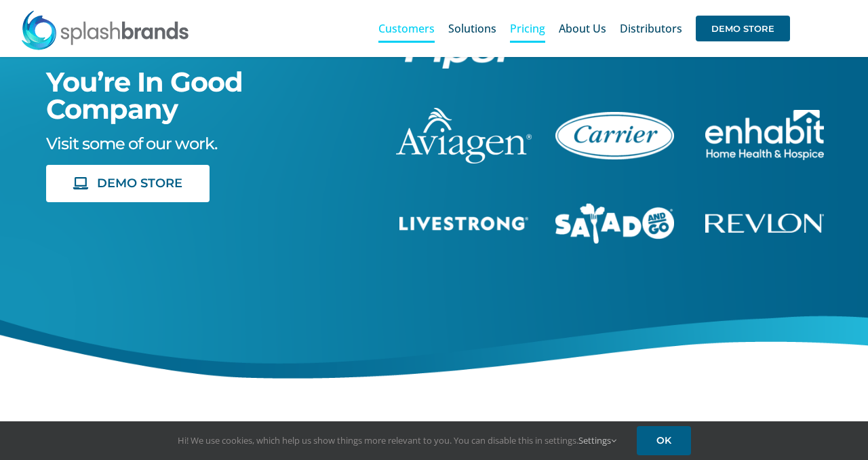 Image resolution: width=868 pixels, height=460 pixels. Describe the element at coordinates (651, 29) in the screenshot. I see `span: Distributors` at that location.